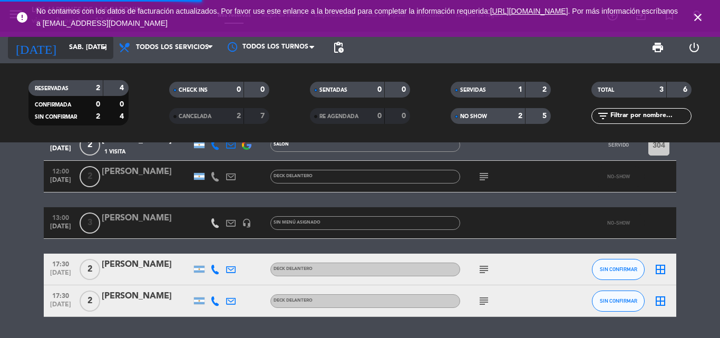  I want to click on i: arrow_drop_down, so click(104, 47).